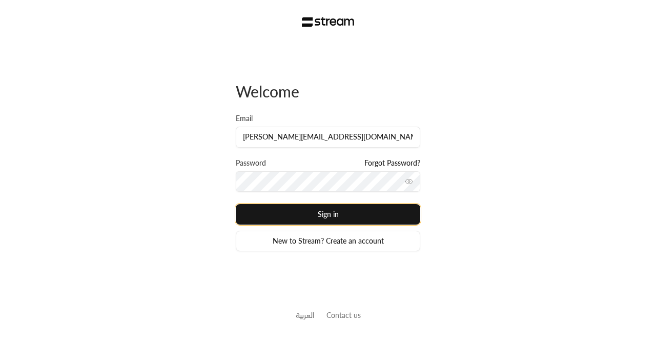 This screenshot has height=341, width=656. I want to click on label: Email, so click(244, 118).